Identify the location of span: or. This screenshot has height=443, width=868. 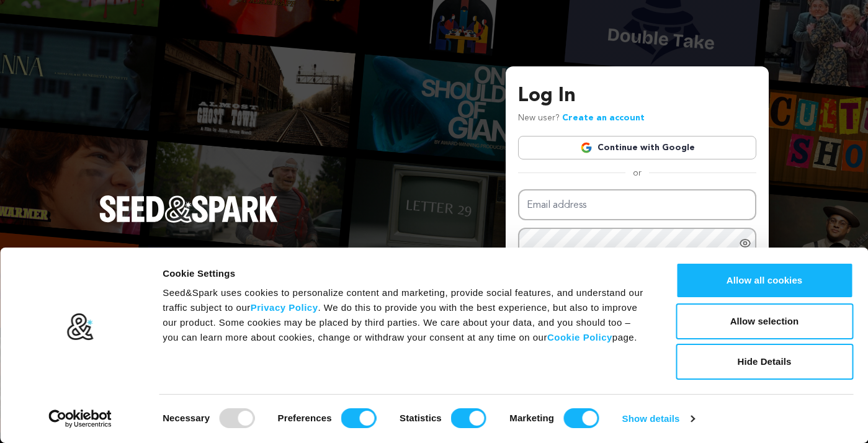
(637, 173).